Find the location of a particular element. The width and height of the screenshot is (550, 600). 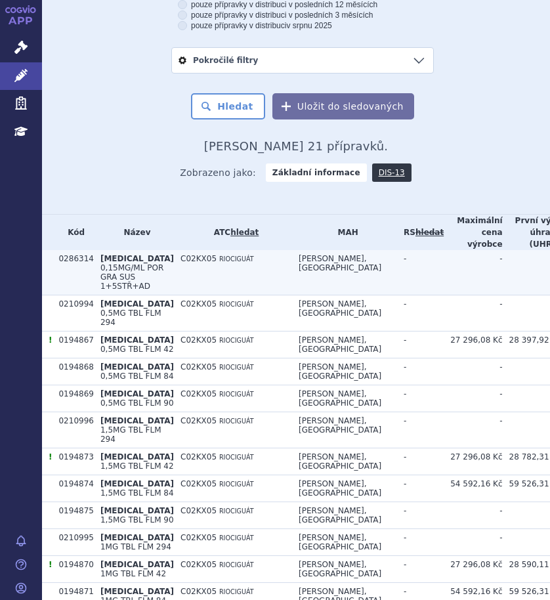

span: 0,5MG TBL FLM 84 is located at coordinates (137, 376).